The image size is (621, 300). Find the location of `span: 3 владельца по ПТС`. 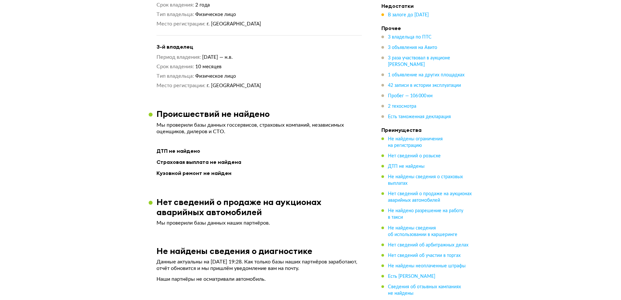

span: 3 владельца по ПТС is located at coordinates (410, 37).